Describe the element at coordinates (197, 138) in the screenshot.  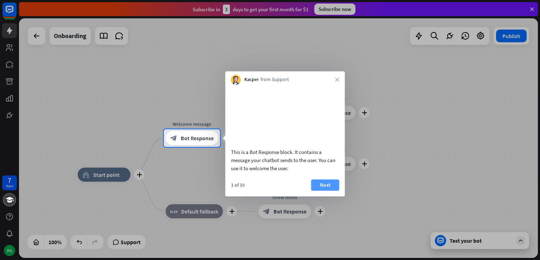
I see `span: Bot Response` at that location.